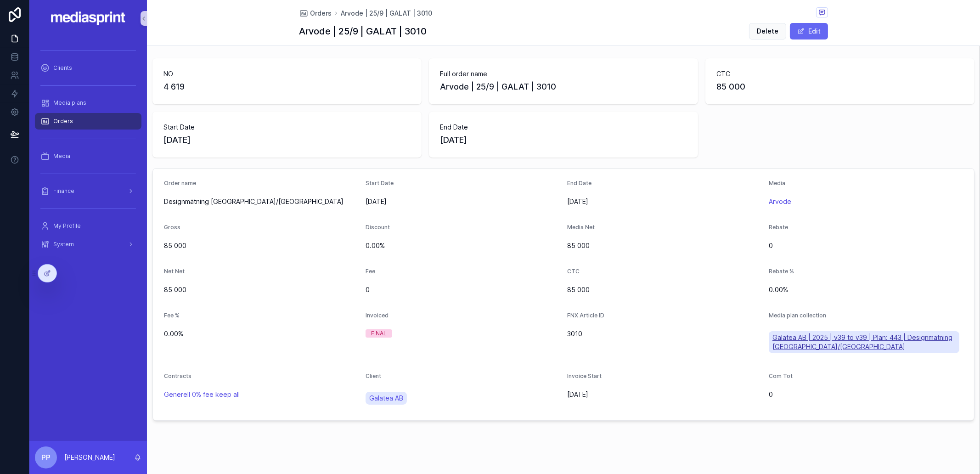  Describe the element at coordinates (70, 103) in the screenshot. I see `span: Media plans` at that location.